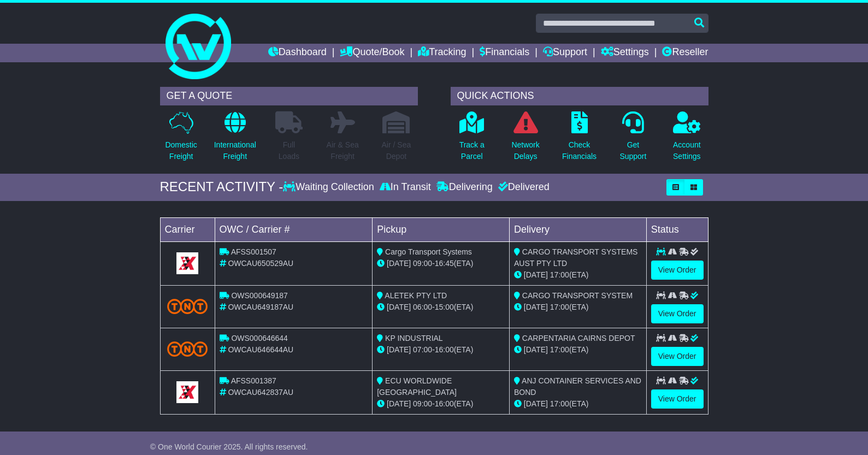 This screenshot has height=455, width=868. What do you see at coordinates (406, 187) in the screenshot?
I see `div: In Transit` at bounding box center [406, 187].